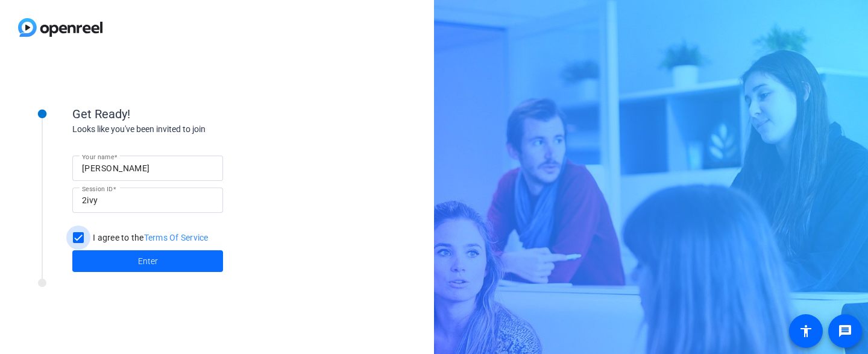  I want to click on button: Enter, so click(147, 261).